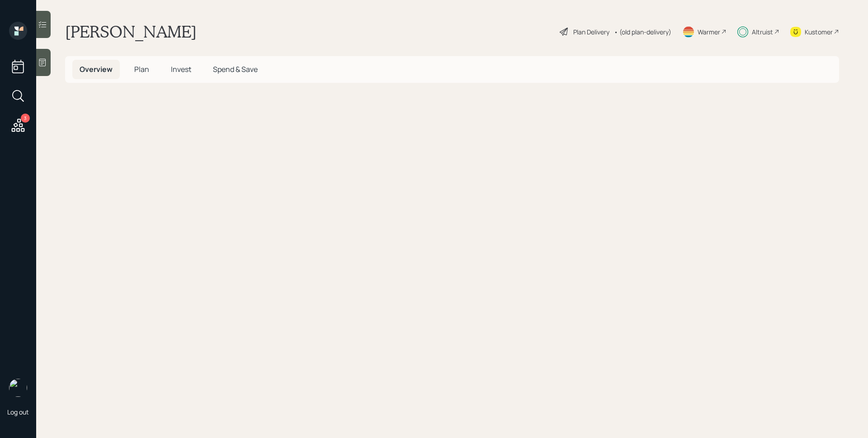 This screenshot has height=438, width=868. I want to click on div: 3, so click(25, 118).